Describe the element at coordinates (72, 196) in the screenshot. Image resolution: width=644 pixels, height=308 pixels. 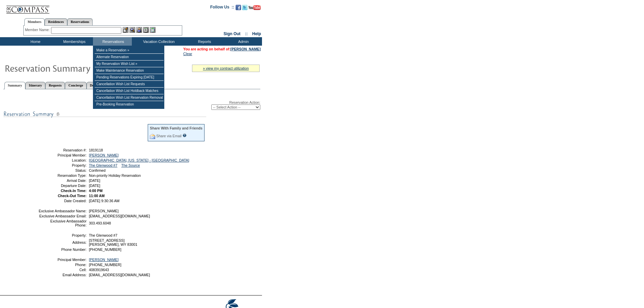
I see `strong: Check-Out Time:` at that location.